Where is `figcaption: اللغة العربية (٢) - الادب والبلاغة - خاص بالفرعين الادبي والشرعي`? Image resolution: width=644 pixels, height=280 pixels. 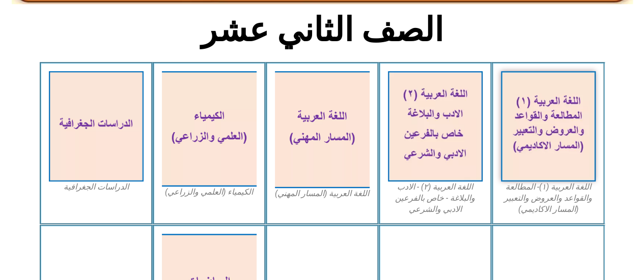 figcaption: اللغة العربية (٢) - الادب والبلاغة - خاص بالفرعين الادبي والشرعي is located at coordinates (435, 198).